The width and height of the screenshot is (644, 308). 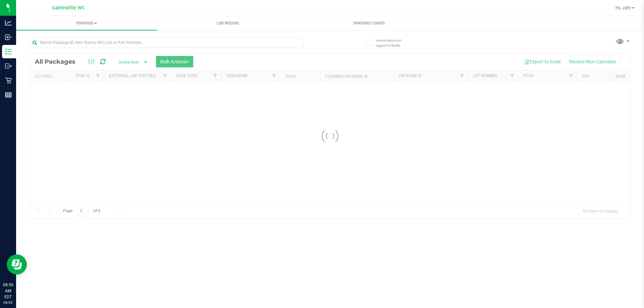 What do you see at coordinates (87, 23) in the screenshot?
I see `span: Inventory` at bounding box center [87, 23].